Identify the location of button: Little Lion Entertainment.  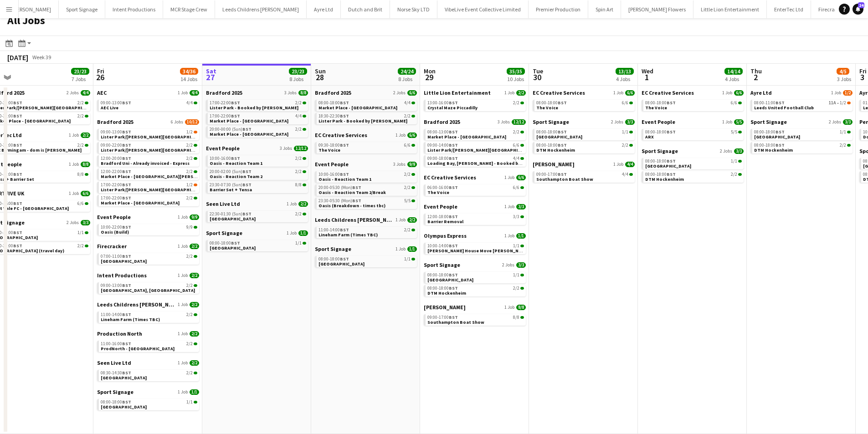
(730, 9).